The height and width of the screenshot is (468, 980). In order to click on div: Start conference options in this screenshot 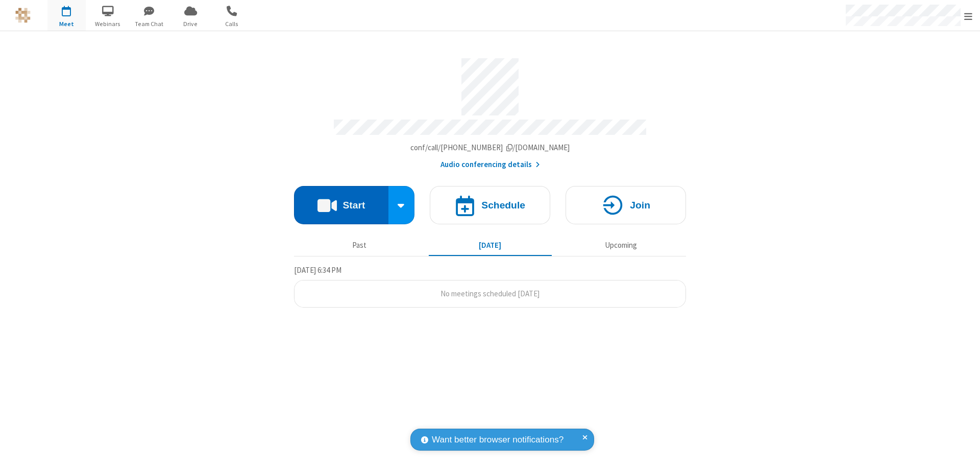, I will do `click(402, 205)`.